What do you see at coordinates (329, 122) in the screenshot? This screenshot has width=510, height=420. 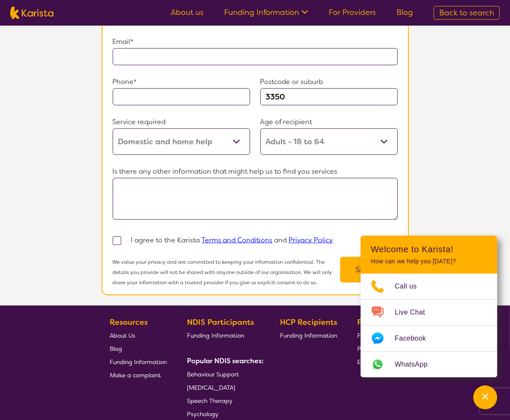 I see `p: Age of recipient` at bounding box center [329, 122].